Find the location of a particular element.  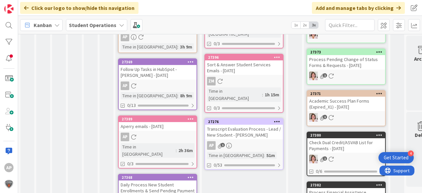

div: 8h 9m is located at coordinates (186, 96).